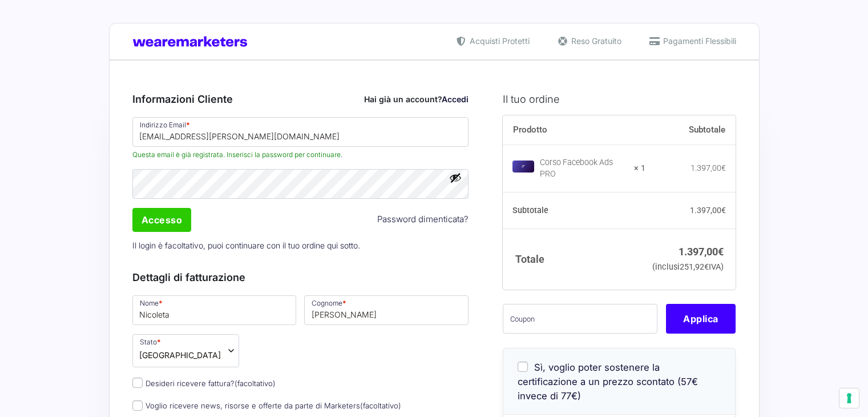 Image resolution: width=868 pixels, height=417 pixels. Describe the element at coordinates (583, 169) in the screenshot. I see `div: Corso Facebook Ads PRO` at that location.